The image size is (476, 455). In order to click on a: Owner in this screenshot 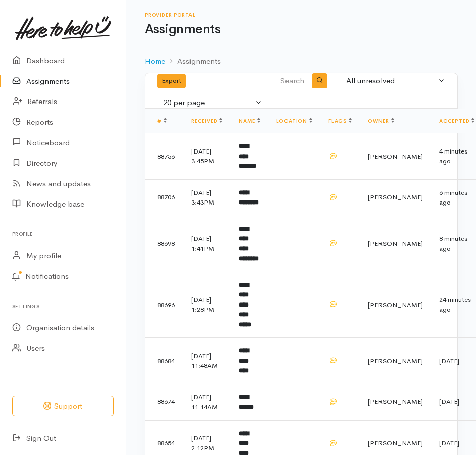, I will do `click(381, 121)`.